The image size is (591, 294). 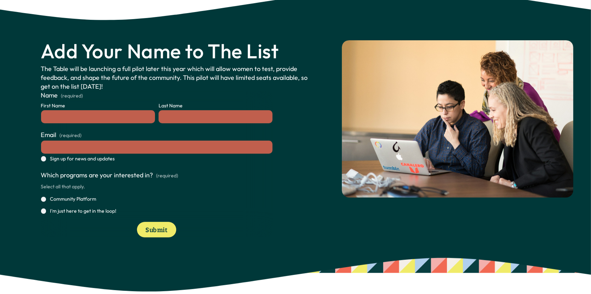 What do you see at coordinates (43, 199) in the screenshot?
I see `input: Community Platform` at bounding box center [43, 199].